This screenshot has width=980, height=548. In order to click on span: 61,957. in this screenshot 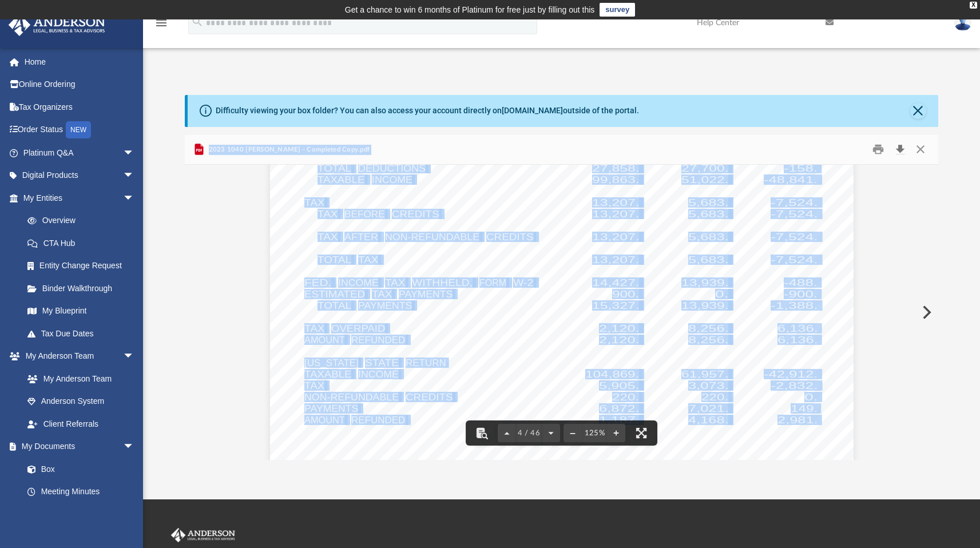, I will do `click(705, 374)`.